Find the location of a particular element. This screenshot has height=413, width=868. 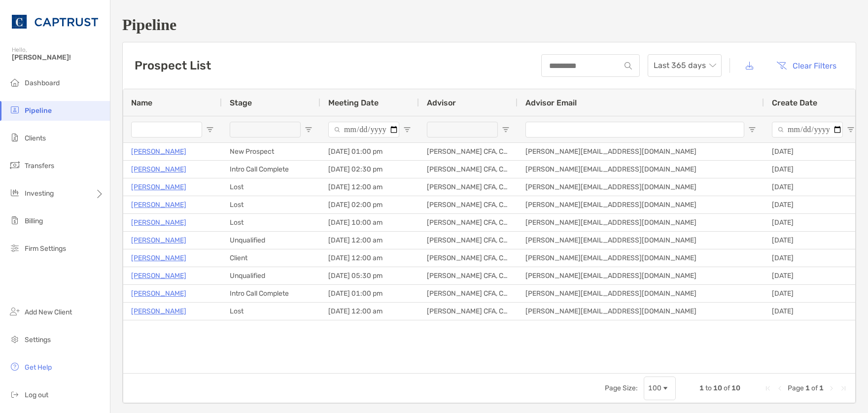

div: Page Size: is located at coordinates (621, 388).